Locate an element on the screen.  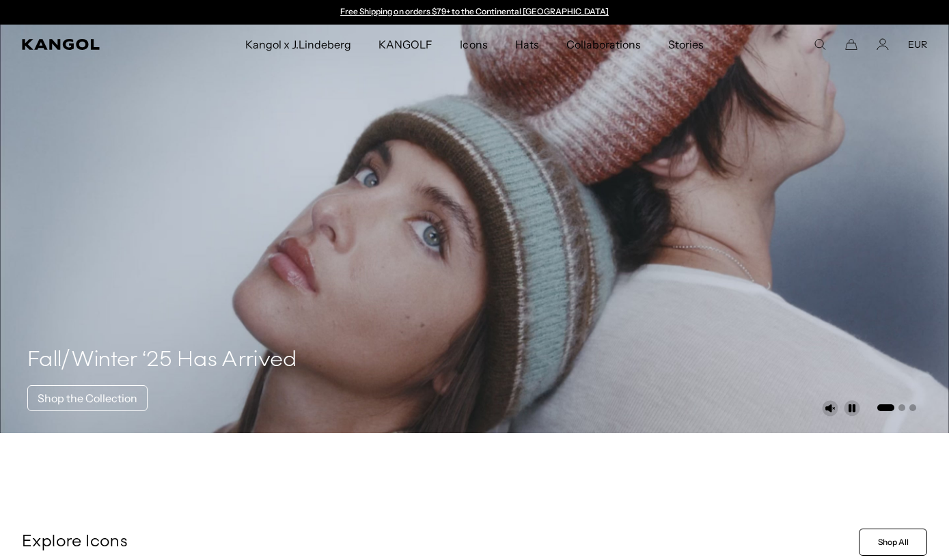
button: Unmute is located at coordinates (830, 408).